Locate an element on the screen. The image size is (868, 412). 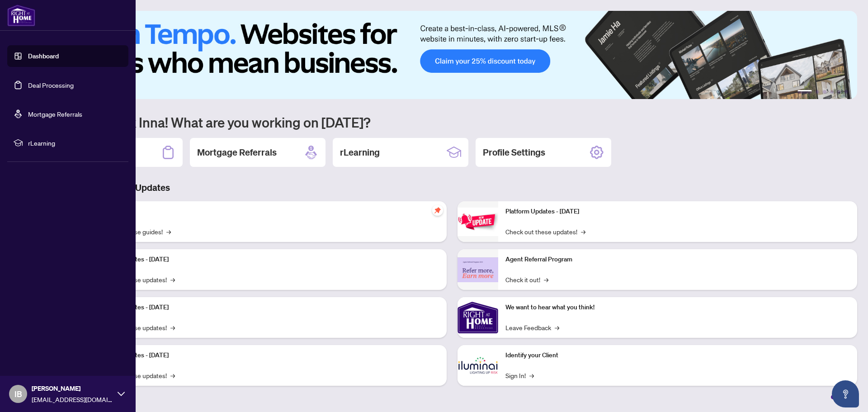
a: Mortgage Referrals is located at coordinates (55, 114).